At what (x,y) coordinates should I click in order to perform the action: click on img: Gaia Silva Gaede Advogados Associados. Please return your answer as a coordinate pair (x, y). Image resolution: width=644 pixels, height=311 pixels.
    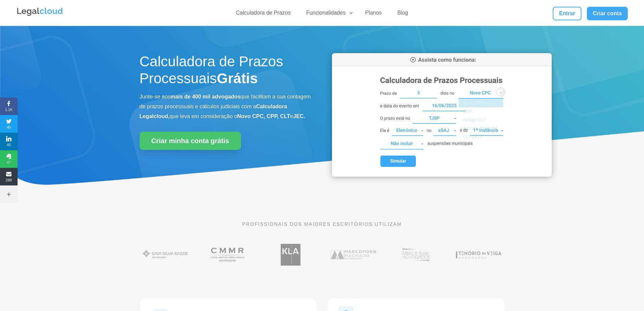
    Looking at the image, I should click on (165, 254).